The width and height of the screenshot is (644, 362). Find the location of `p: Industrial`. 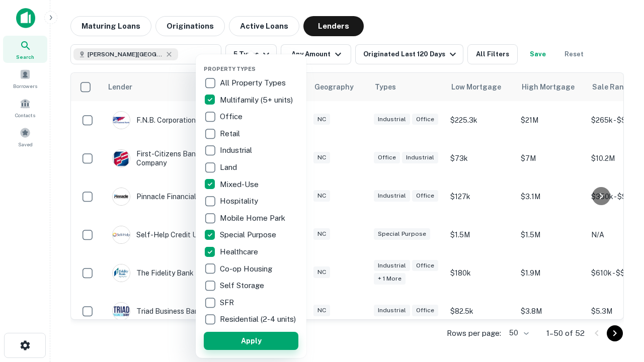

p: Industrial is located at coordinates (237, 150).